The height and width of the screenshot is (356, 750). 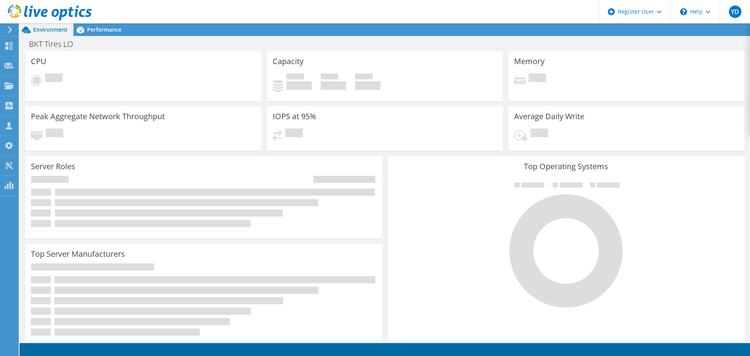 I want to click on span: Total, so click(x=364, y=77).